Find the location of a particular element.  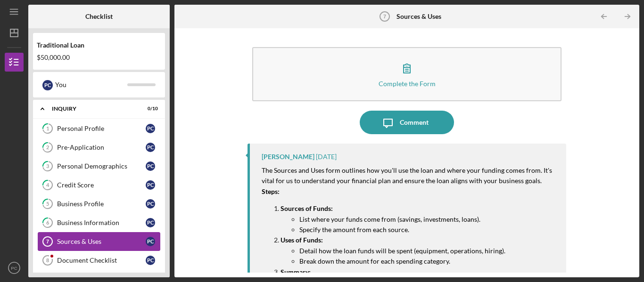

tspan: 3 is located at coordinates (48, 166).